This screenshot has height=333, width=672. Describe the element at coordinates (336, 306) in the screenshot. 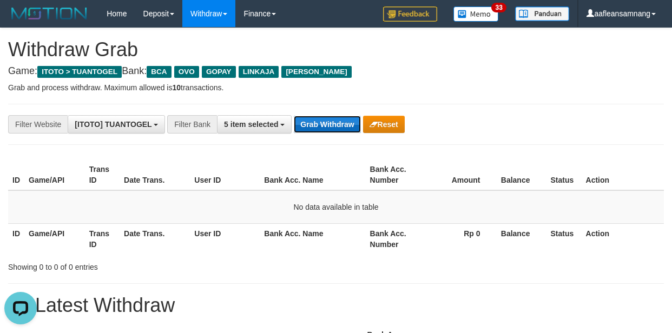

I see `h1: 15 Latest Withdraw` at that location.